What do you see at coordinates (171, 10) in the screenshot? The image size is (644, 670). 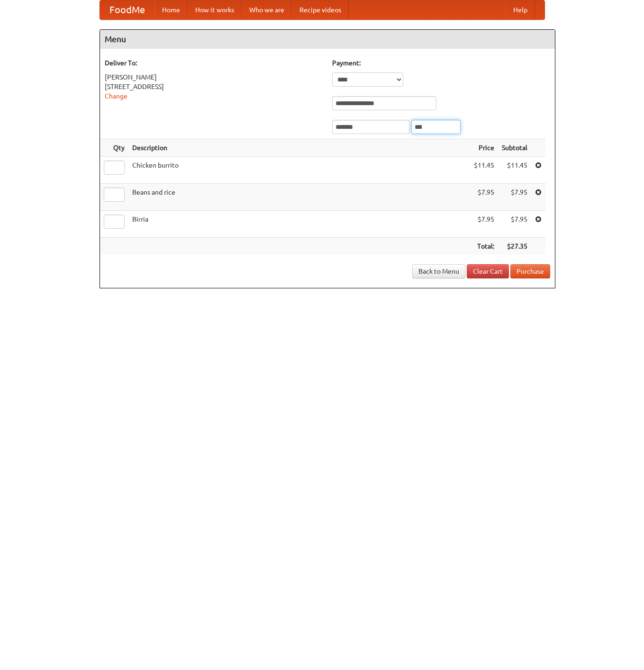 I see `a: Home` at bounding box center [171, 10].